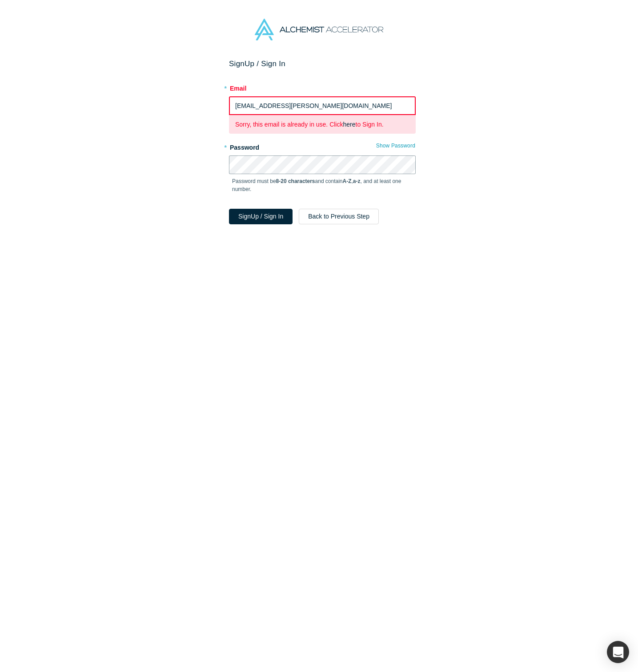  What do you see at coordinates (319, 29) in the screenshot?
I see `img: Alchemist Accelerator Logo` at bounding box center [319, 29].